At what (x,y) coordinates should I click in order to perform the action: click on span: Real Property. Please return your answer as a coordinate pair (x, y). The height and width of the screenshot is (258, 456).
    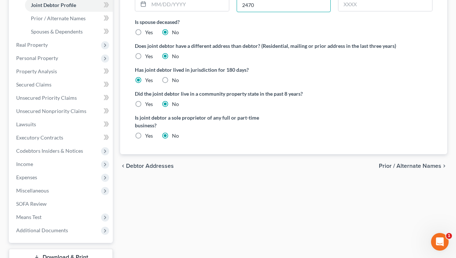
    Looking at the image, I should click on (32, 44).